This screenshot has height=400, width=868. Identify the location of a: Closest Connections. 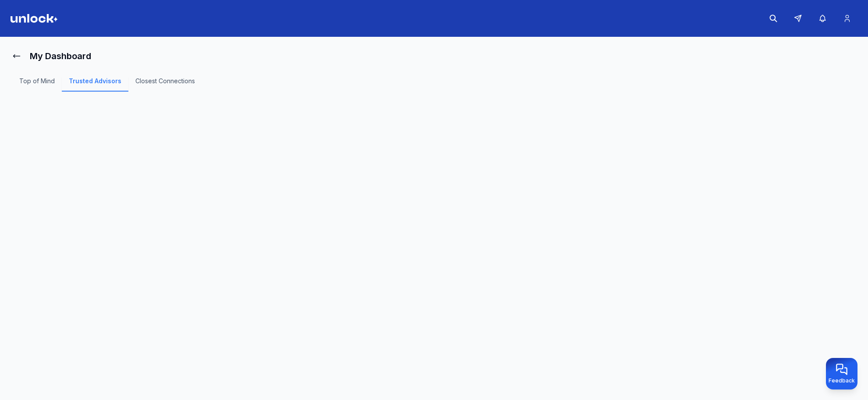
(165, 84).